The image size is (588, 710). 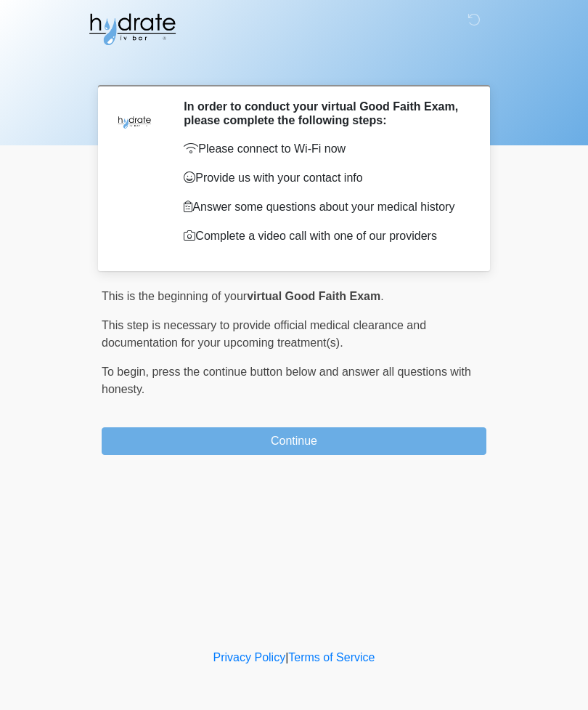 What do you see at coordinates (132, 29) in the screenshot?
I see `img: Hydrate IV Bar - Fort Collins Logo` at bounding box center [132, 29].